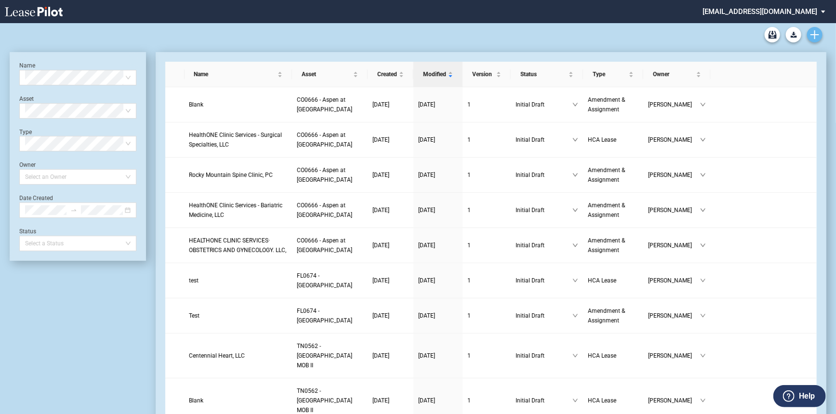 This screenshot has height=414, width=836. I want to click on span: to, so click(74, 210).